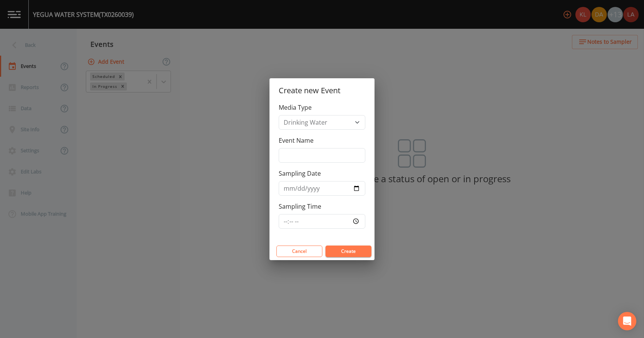 The image size is (644, 338). What do you see at coordinates (296, 140) in the screenshot?
I see `label: Event Name` at bounding box center [296, 140].